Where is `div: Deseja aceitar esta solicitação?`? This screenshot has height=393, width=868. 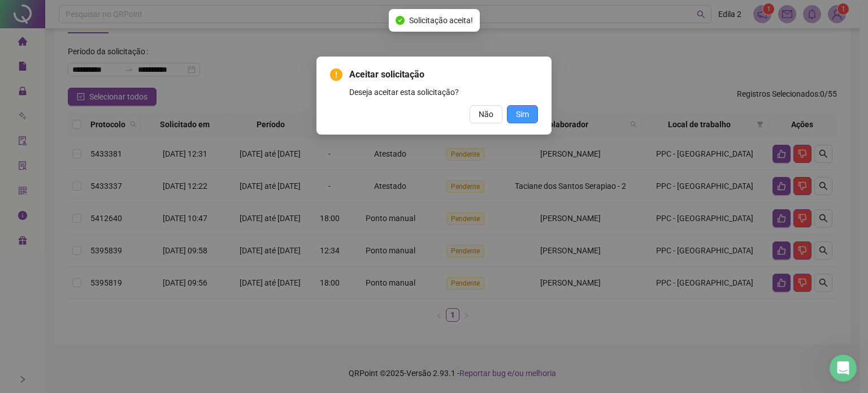 div: Deseja aceitar esta solicitação? is located at coordinates (443, 92).